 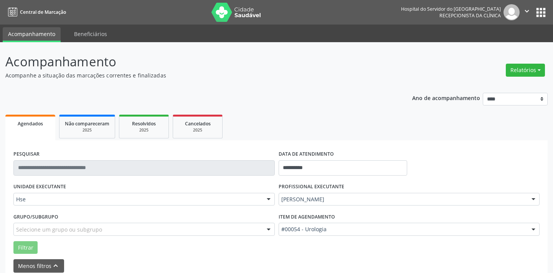 I want to click on p: Ano de acompanhamento, so click(x=446, y=98).